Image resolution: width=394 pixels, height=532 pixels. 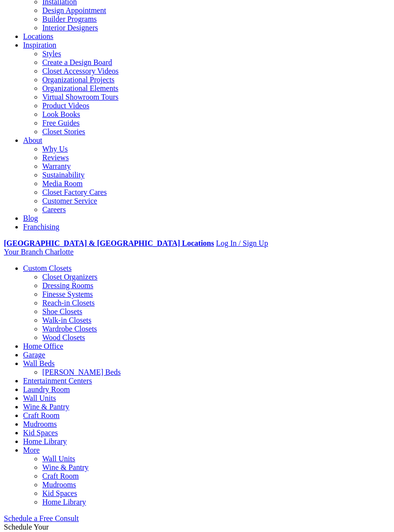 What do you see at coordinates (70, 276) in the screenshot?
I see `a: Closet Organizers` at bounding box center [70, 276].